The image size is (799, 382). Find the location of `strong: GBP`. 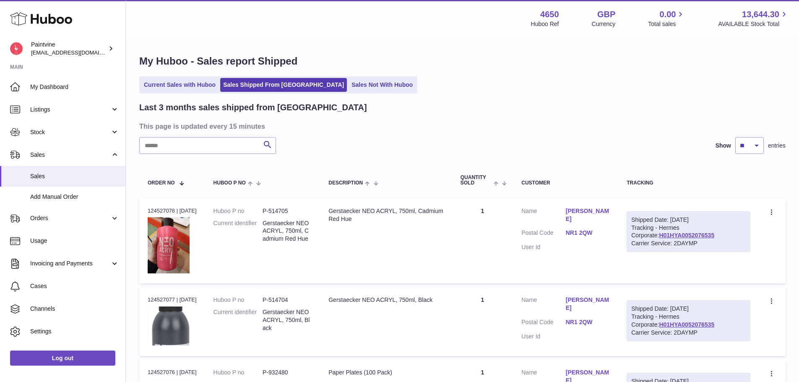

strong: GBP is located at coordinates (606, 14).